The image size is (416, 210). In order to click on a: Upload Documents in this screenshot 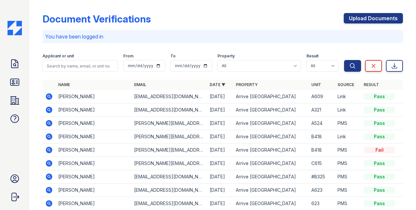, I will do `click(373, 18)`.